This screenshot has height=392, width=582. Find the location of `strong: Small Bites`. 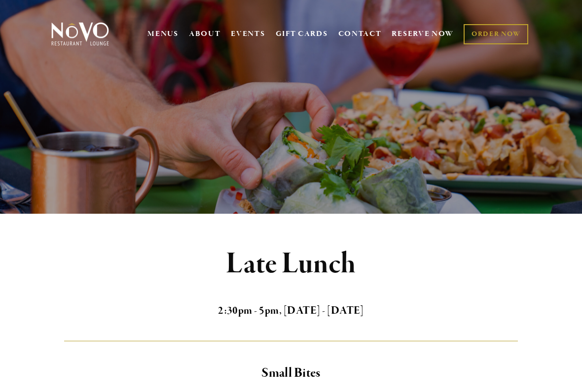

strong: Small Bites is located at coordinates (290, 373).